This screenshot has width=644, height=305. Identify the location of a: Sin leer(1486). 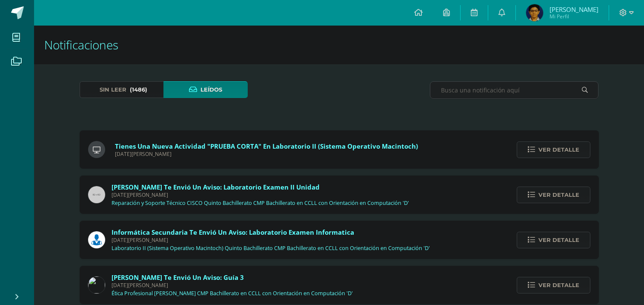
(122, 89).